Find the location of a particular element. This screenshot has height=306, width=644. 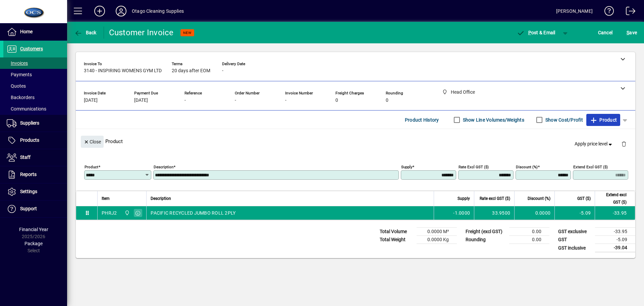

span: Extend excl GST ($) is located at coordinates (613, 198).